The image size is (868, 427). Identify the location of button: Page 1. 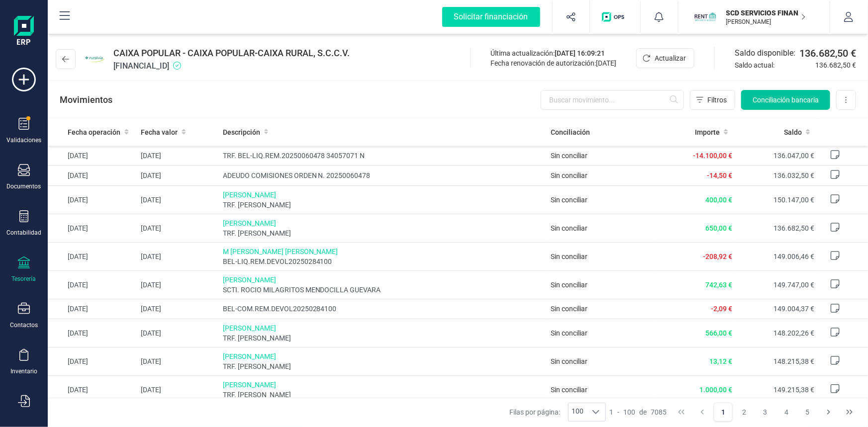
(723, 412).